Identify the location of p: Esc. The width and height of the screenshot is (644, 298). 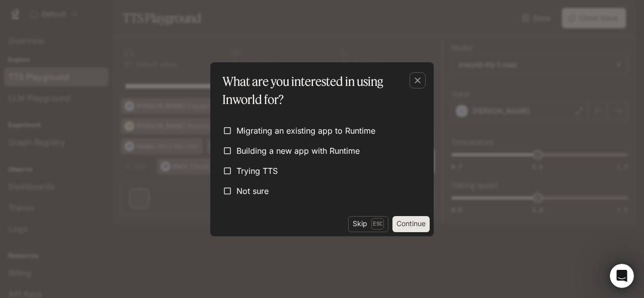
(377, 223).